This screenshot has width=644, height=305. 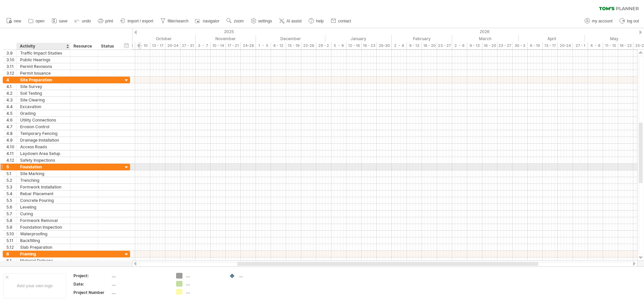 What do you see at coordinates (218, 46) in the screenshot?
I see `div: 10 - 14` at bounding box center [218, 46].